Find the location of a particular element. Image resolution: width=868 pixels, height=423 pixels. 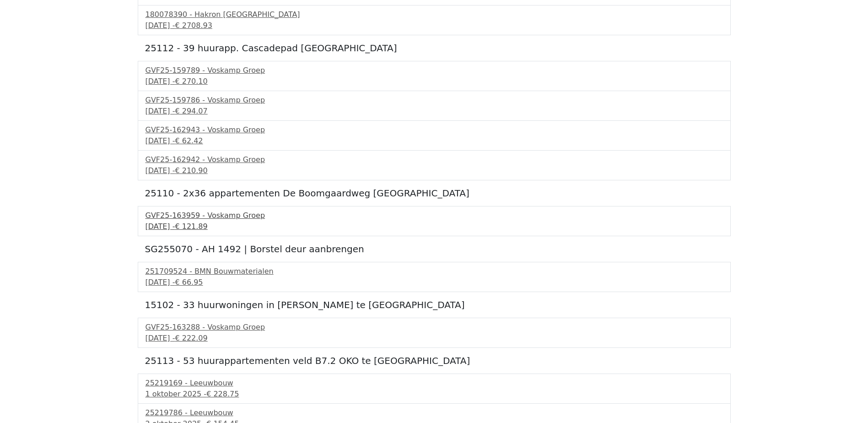

span: € 62.42 is located at coordinates (188, 141).